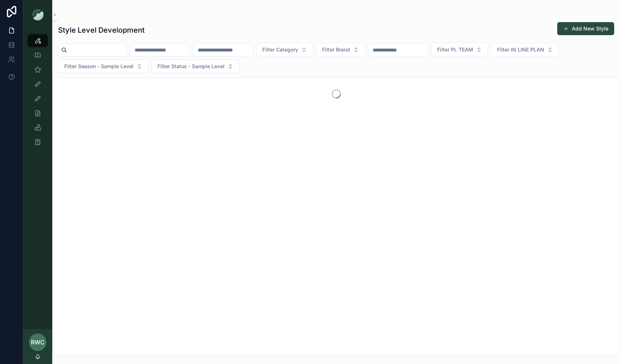  I want to click on a: Add New Style, so click(586, 29).